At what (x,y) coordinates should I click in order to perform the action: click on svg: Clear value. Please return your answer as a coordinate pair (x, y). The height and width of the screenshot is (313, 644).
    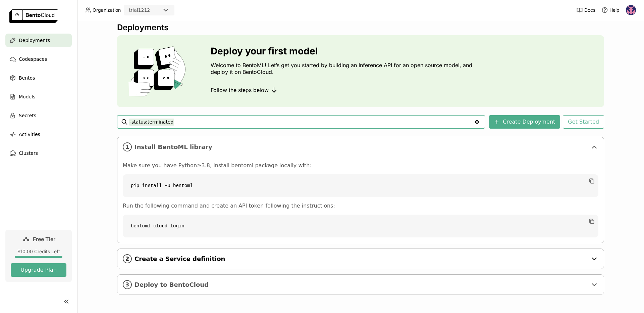
    Looking at the image, I should click on (477, 122).